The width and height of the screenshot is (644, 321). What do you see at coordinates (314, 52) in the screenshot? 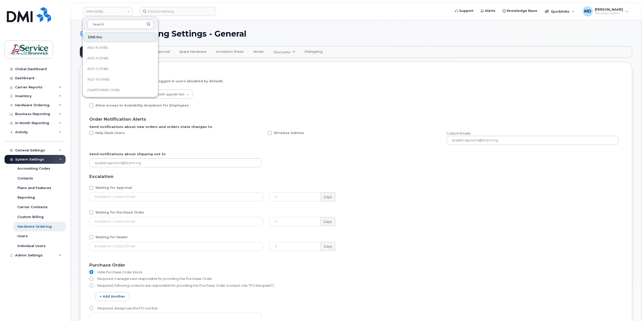
I see `span: Changelog` at bounding box center [314, 52].